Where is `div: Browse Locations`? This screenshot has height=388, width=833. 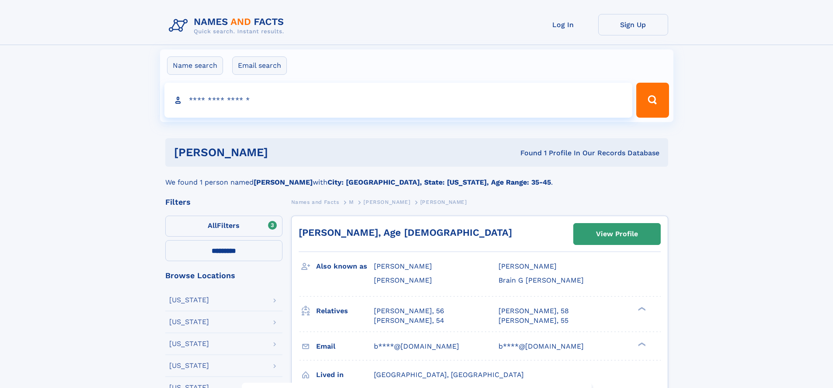 div: Browse Locations is located at coordinates (224, 276).